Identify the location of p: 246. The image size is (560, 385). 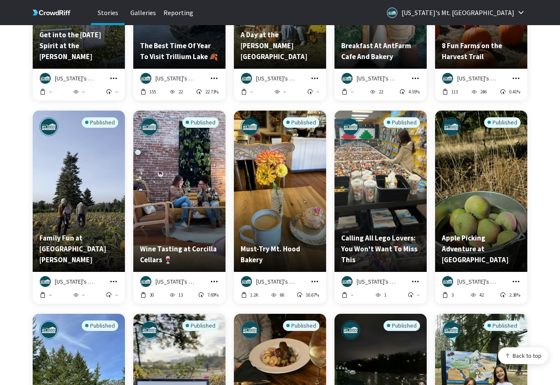
(484, 92).